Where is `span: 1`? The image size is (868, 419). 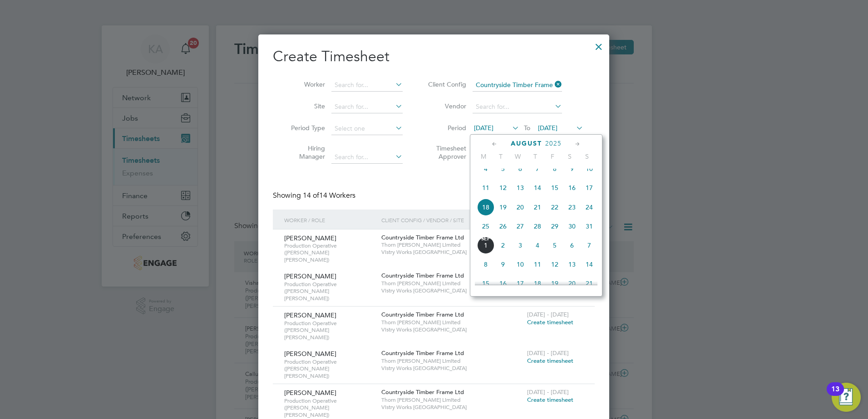 span: 1 is located at coordinates (486, 245).